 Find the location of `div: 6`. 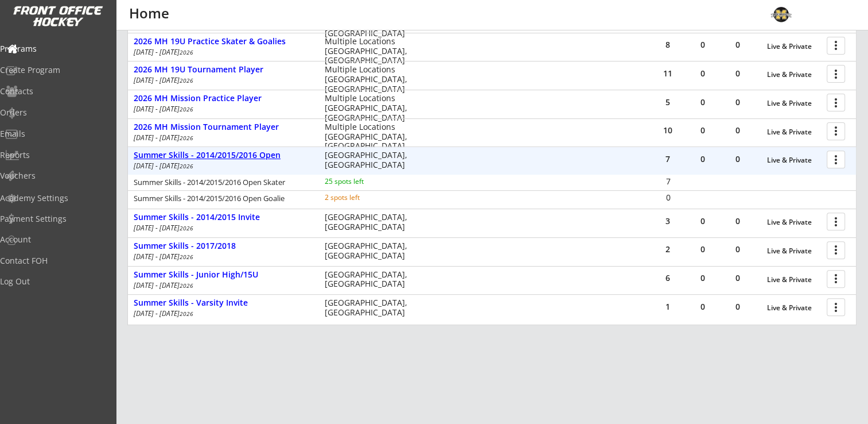

div: 6 is located at coordinates (668, 278).